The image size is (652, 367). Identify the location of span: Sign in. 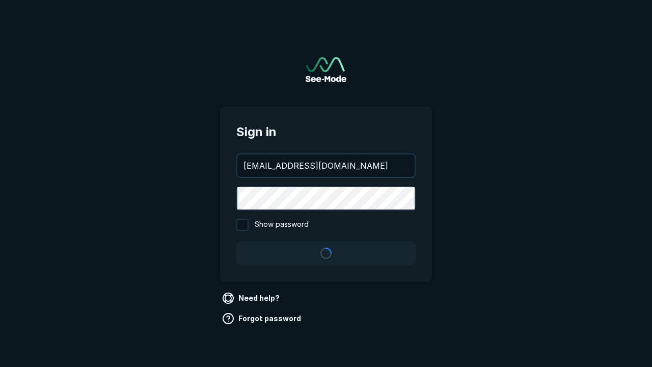
(326, 132).